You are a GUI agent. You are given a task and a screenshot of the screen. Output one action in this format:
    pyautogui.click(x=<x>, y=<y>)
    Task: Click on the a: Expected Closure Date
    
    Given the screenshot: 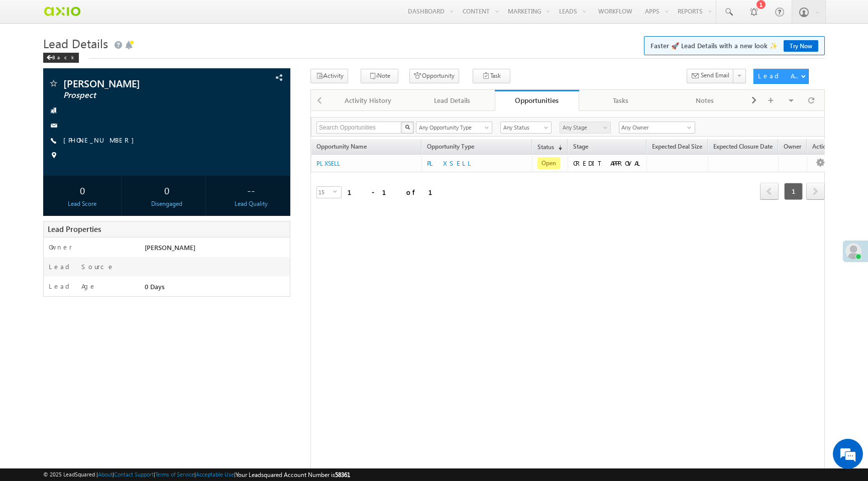 What is the action you would take?
    pyautogui.click(x=743, y=148)
    